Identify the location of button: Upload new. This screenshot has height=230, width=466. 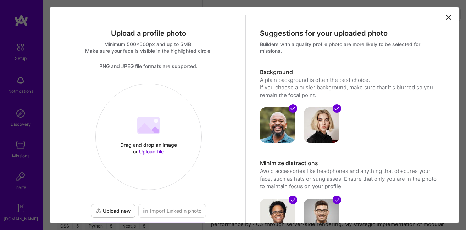
(113, 211).